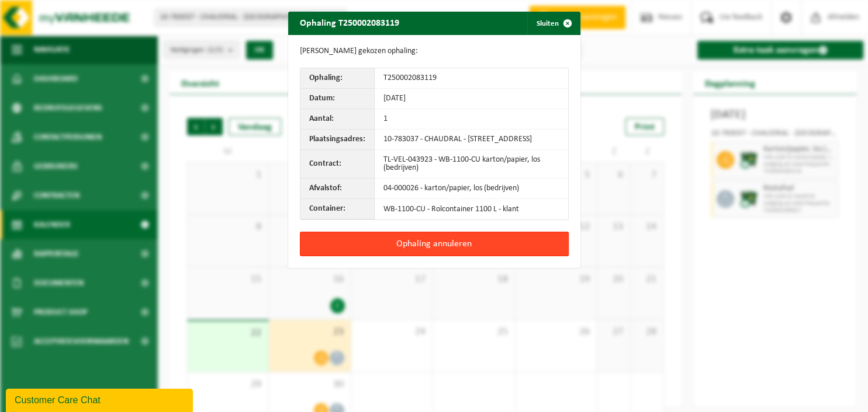  I want to click on button: Sluiten, so click(553, 23).